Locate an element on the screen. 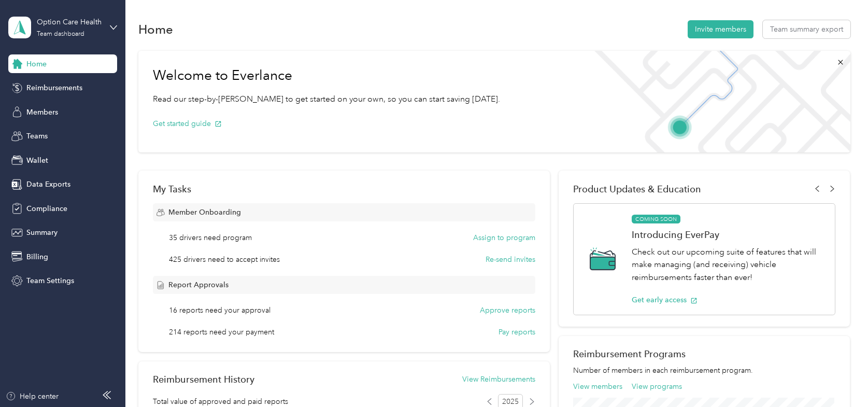 The width and height of the screenshot is (868, 407). button: View Reimbursements is located at coordinates (498, 379).